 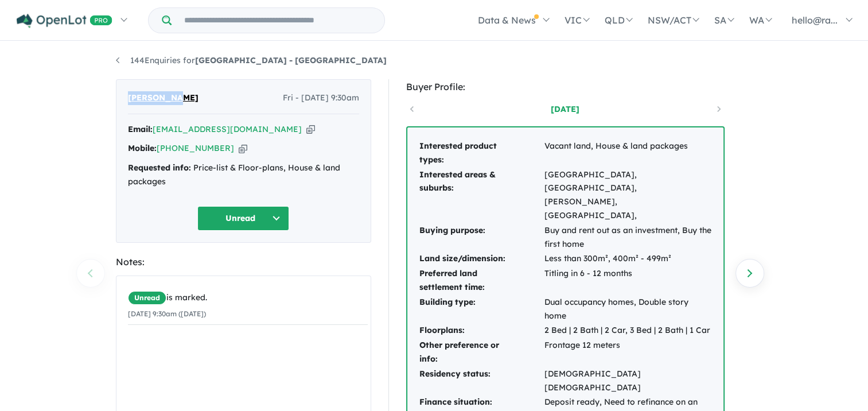 I want to click on span: Unread, so click(x=147, y=298).